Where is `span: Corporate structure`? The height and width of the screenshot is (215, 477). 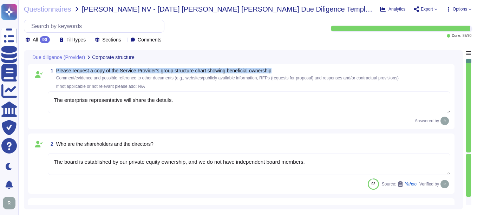 span: Corporate structure is located at coordinates (113, 57).